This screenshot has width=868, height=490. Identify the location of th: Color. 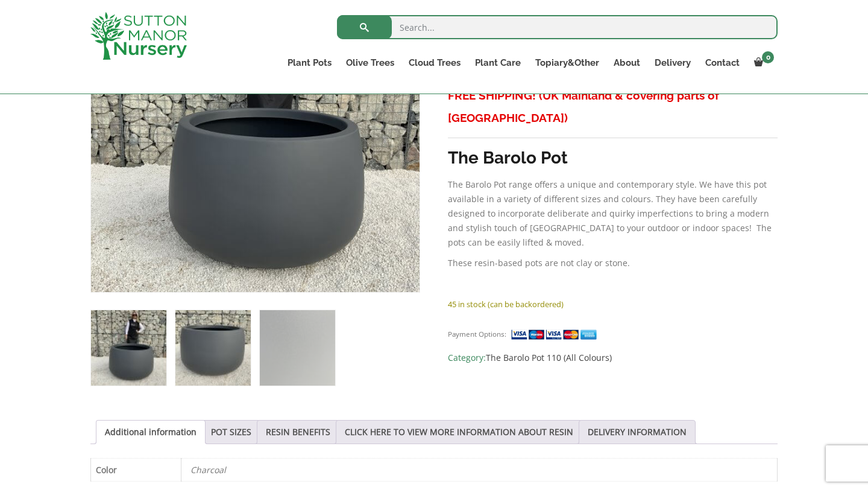
(136, 469).